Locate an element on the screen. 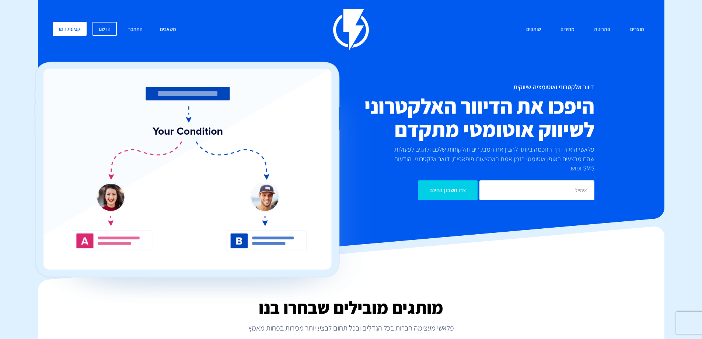 The height and width of the screenshot is (339, 702). input: צרו חשבון בחינם is located at coordinates (448, 190).